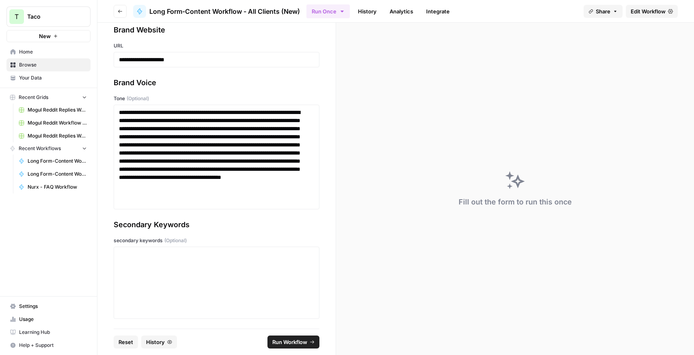  What do you see at coordinates (57, 136) in the screenshot?
I see `span: Mogul Reddit Replies Workflow Grid (1)` at bounding box center [57, 136].